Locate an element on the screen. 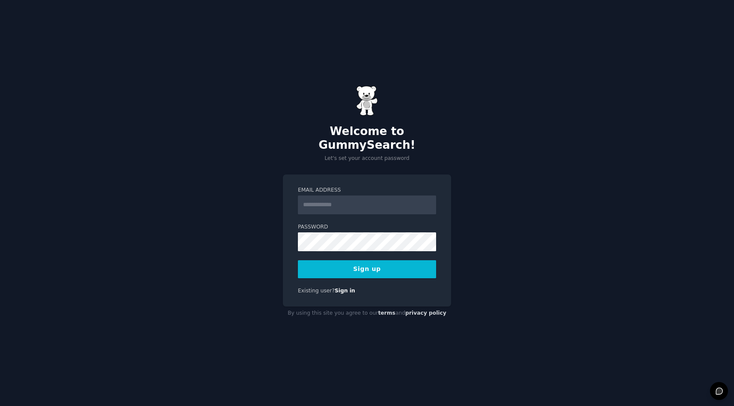 The height and width of the screenshot is (406, 734). h2: Welcome to GummySearch! is located at coordinates (367, 138).